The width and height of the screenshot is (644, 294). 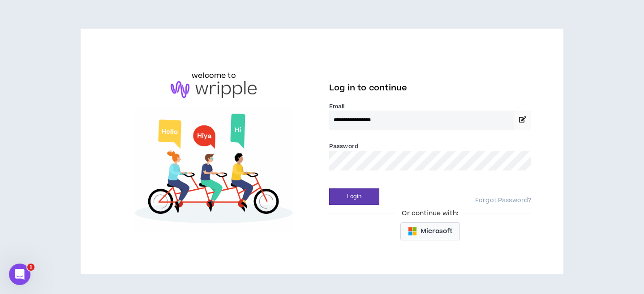 What do you see at coordinates (213, 90) in the screenshot?
I see `img: logo-brand.png` at bounding box center [213, 90].